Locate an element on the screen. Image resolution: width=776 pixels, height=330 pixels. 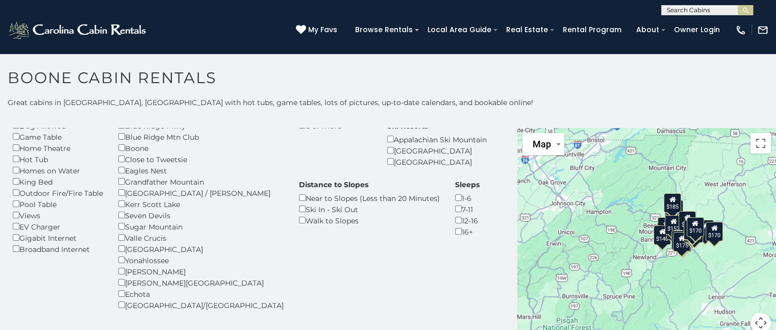
div: 7-11 is located at coordinates (467, 209).